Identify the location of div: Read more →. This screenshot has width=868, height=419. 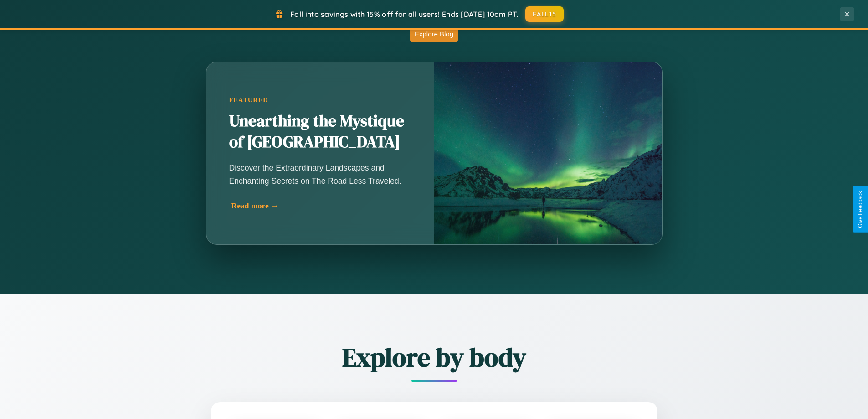
(323, 206).